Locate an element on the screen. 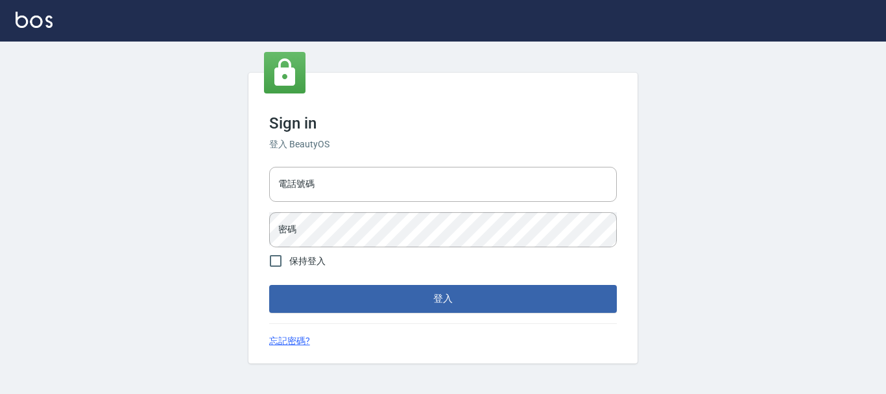 The width and height of the screenshot is (886, 394). img: Logo is located at coordinates (34, 19).